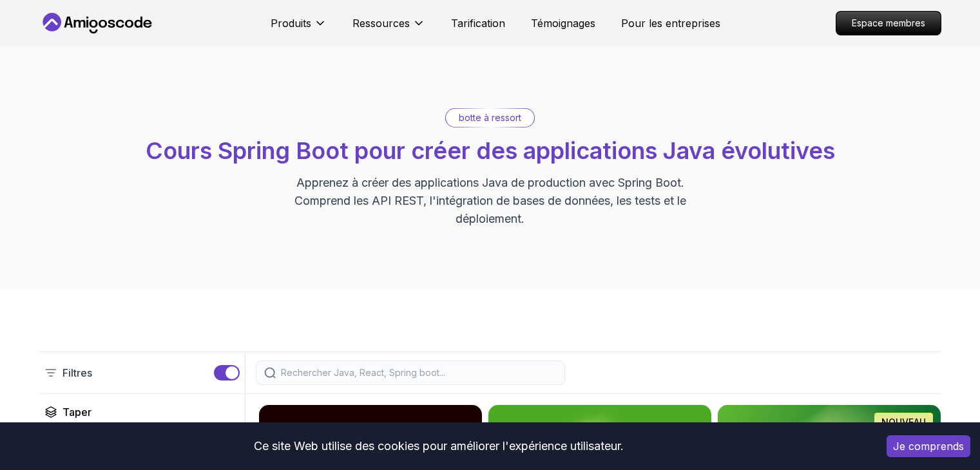  Describe the element at coordinates (563, 23) in the screenshot. I see `a: Témoignages` at that location.